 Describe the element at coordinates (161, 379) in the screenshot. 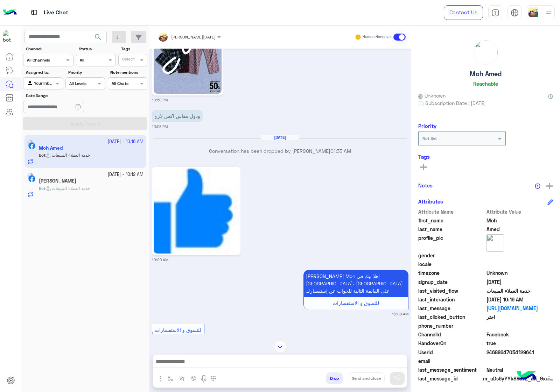

I see `img: send attachment` at that location.